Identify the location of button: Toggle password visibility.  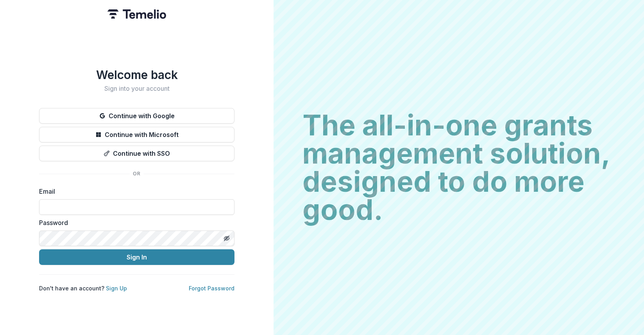
(226, 238).